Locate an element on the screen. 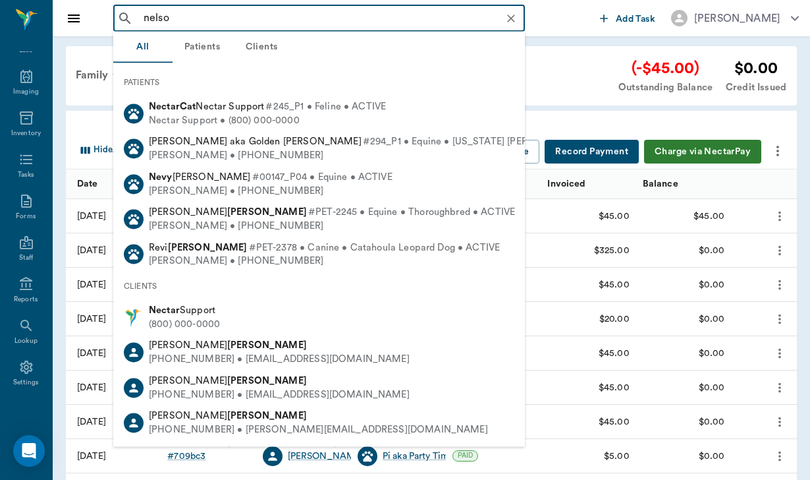  b: Nectar is located at coordinates (164, 310).